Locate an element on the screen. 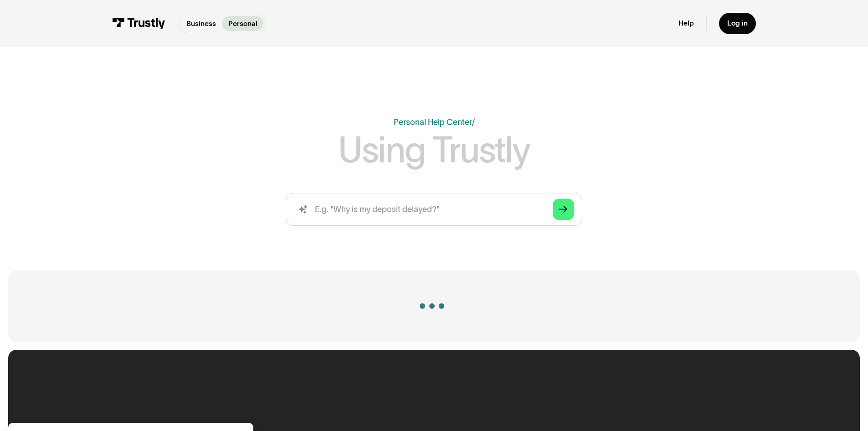 Image resolution: width=868 pixels, height=431 pixels. form: Search is located at coordinates (434, 209).